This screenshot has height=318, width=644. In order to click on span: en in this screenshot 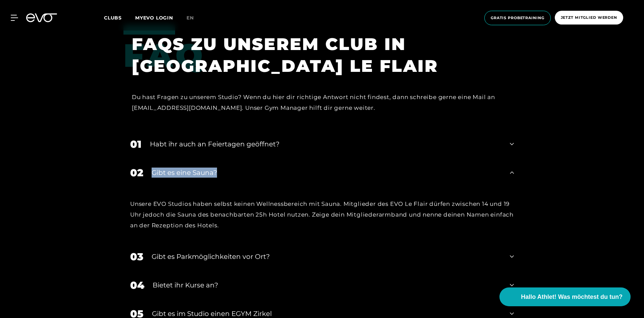, I will do `click(190, 17)`.